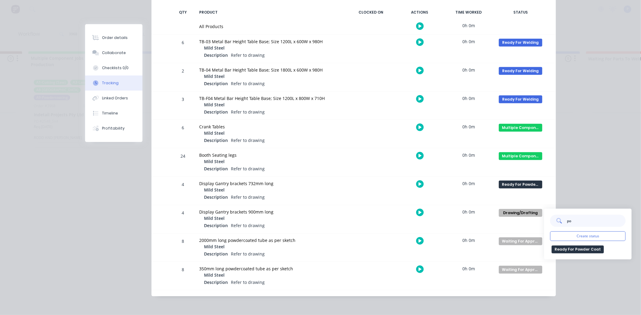 This screenshot has width=641, height=315. I want to click on button: Timeline, so click(114, 113).